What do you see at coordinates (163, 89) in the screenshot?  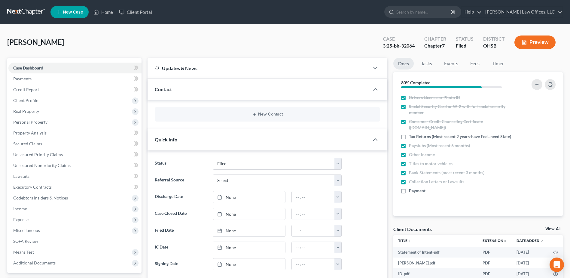 I see `span: Contact` at bounding box center [163, 89].